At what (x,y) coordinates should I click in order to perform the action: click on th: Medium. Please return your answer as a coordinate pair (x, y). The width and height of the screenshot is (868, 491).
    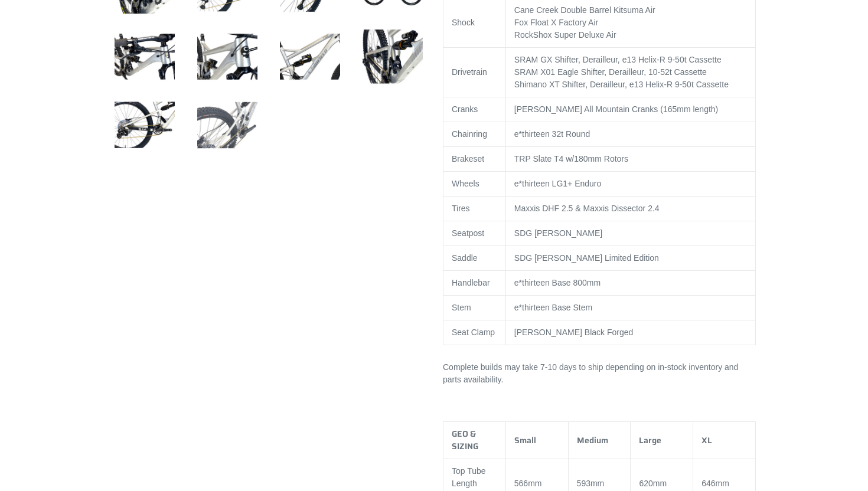
    Looking at the image, I should click on (599, 441).